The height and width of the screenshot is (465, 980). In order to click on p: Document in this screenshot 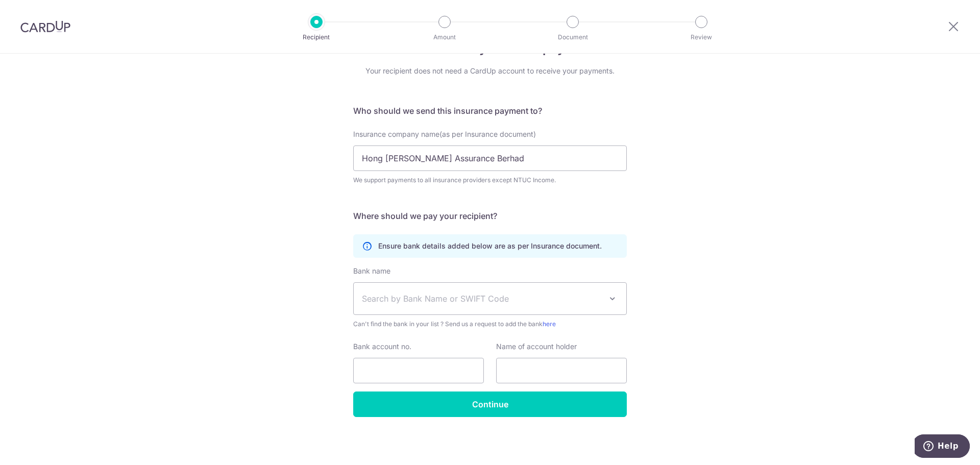, I will do `click(573, 37)`.